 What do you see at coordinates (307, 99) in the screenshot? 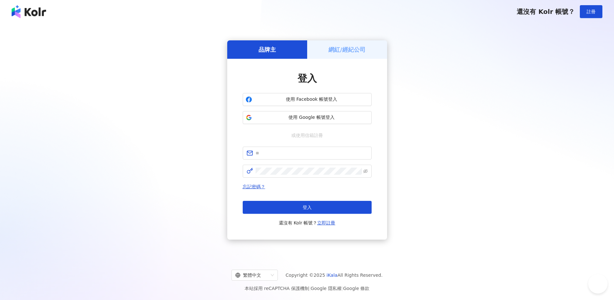
I see `button: 使用 Facebook 帳號登入` at bounding box center [307, 99].